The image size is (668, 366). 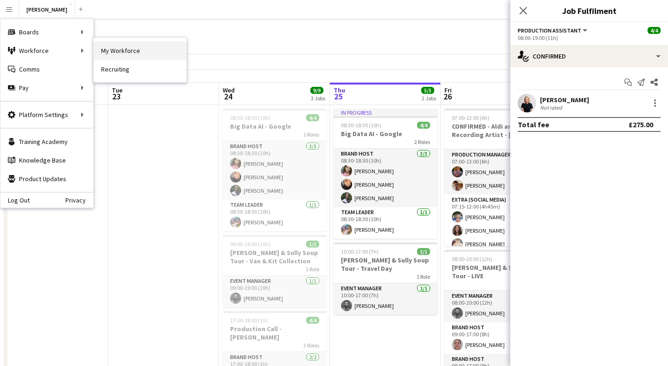 I want to click on a: Knowledge Base, so click(x=47, y=160).